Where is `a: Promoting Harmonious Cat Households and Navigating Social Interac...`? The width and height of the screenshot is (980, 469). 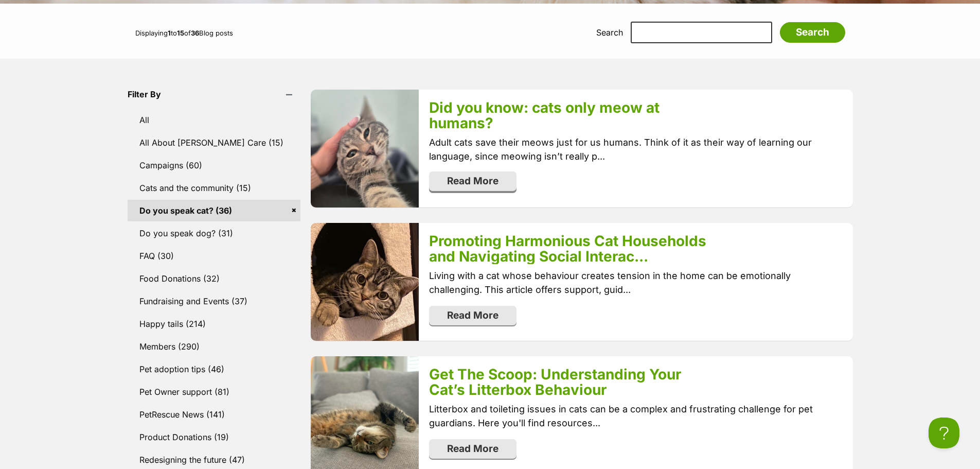 a: Promoting Harmonious Cat Households and Navigating Social Interac... is located at coordinates (568, 249).